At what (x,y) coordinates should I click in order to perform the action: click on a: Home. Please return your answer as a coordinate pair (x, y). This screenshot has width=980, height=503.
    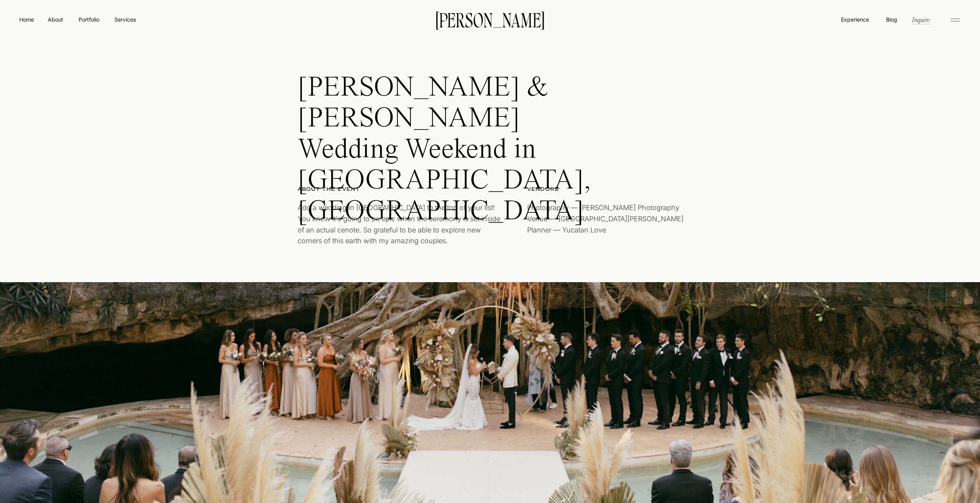
    Looking at the image, I should click on (26, 19).